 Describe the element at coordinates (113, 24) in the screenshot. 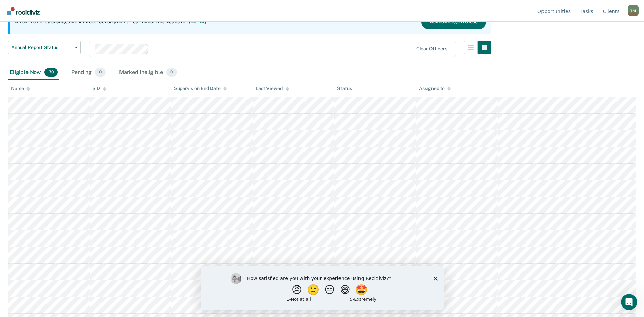

I see `button: 2` at that location.